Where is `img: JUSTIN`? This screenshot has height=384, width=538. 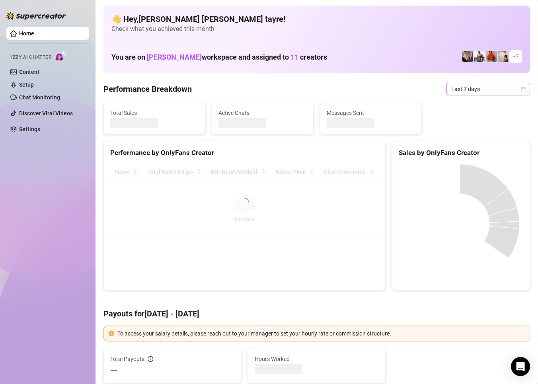
img: JUSTIN is located at coordinates (479, 56).